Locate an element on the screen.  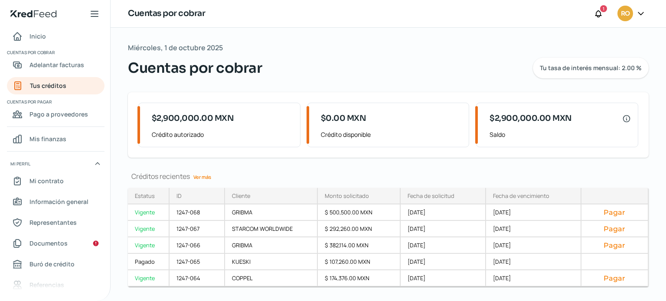
div: ID is located at coordinates (179, 196).